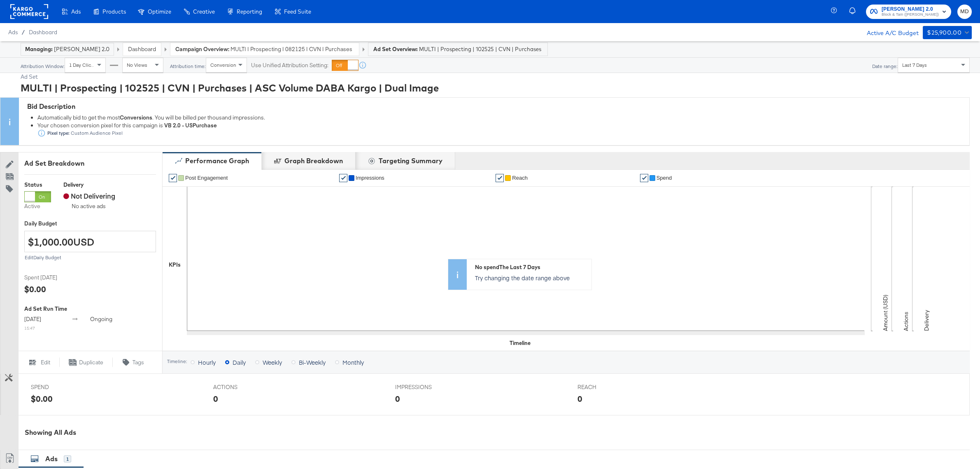 The height and width of the screenshot is (469, 980). I want to click on span: 1 Day Clicks, so click(83, 64).